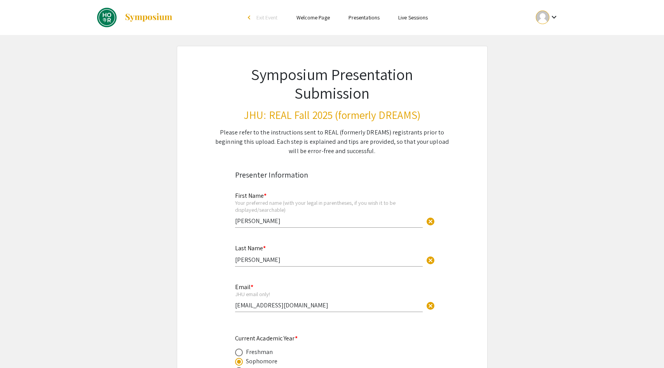  Describe the element at coordinates (250, 17) in the screenshot. I see `div: arrow_back_ios` at that location.